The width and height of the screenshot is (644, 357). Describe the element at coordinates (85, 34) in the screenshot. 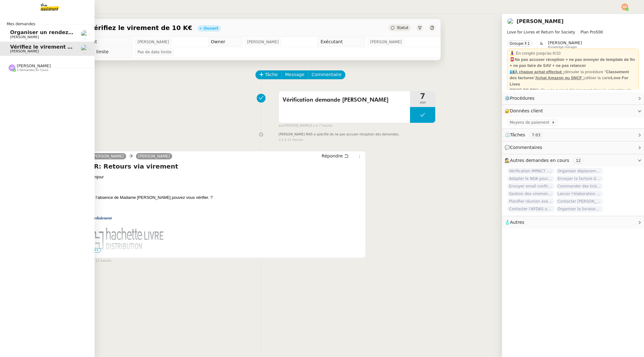

I see `img: users%2F0v3yA2ZOZBYwPN7V38GNVTYjOQj1%2Favatar%2Fa58eb41e-cbb7-4128-9131-87038ae72dcb` at that location.